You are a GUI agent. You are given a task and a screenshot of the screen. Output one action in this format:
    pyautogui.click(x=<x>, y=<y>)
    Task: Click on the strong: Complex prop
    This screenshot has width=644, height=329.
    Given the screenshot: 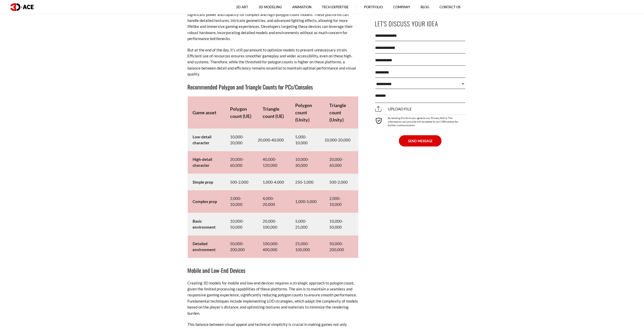 What is the action you would take?
    pyautogui.click(x=205, y=201)
    